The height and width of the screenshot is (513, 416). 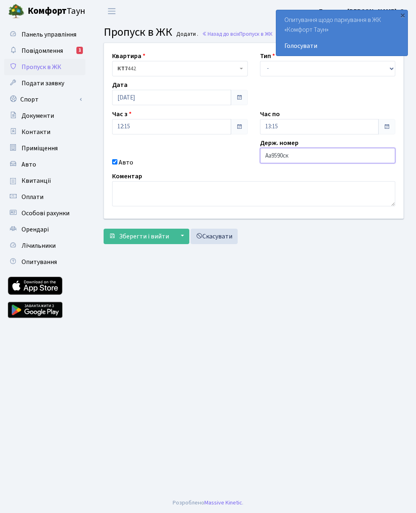 What do you see at coordinates (42, 51) in the screenshot?
I see `span: Повідомлення` at bounding box center [42, 51].